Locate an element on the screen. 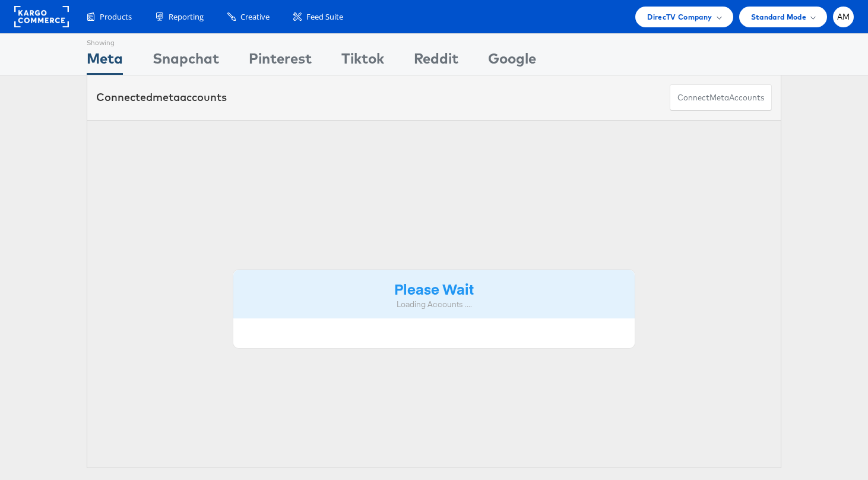  div: Tiktok is located at coordinates (363, 61).